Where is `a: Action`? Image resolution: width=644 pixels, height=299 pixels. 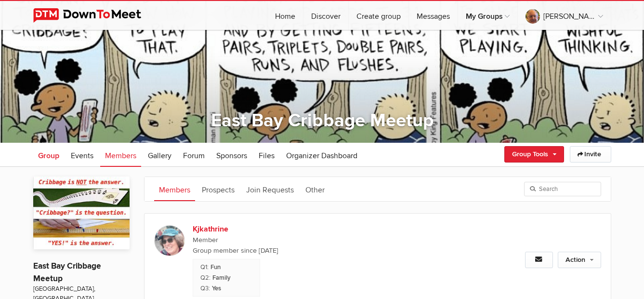
a: Action is located at coordinates (580, 260).